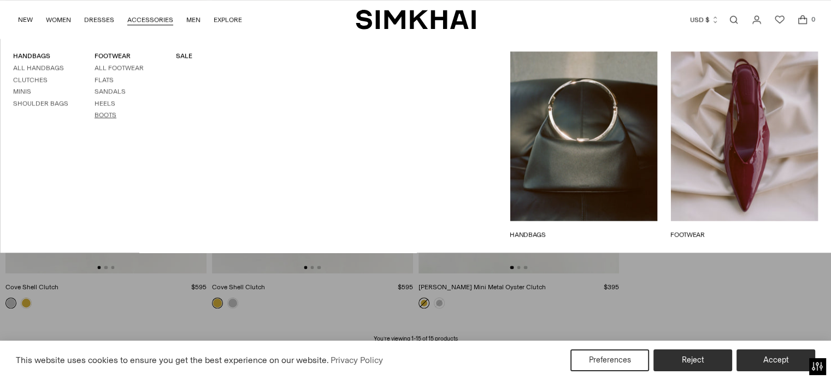  Describe the element at coordinates (813, 19) in the screenshot. I see `span: 0` at that location.